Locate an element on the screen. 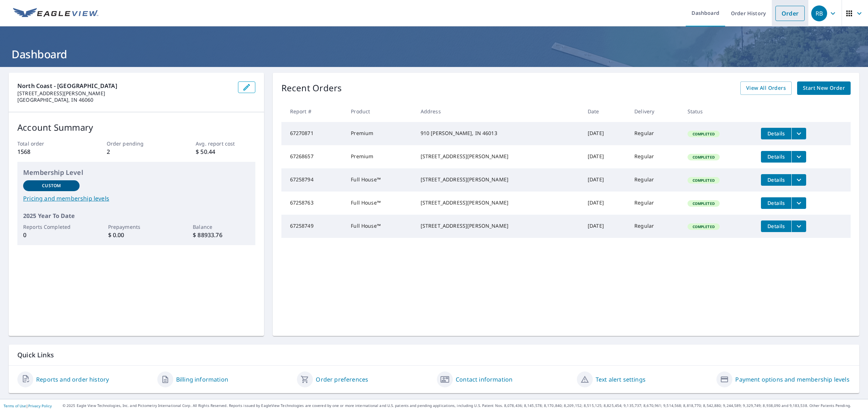  p: Membership Level is located at coordinates (137, 173).